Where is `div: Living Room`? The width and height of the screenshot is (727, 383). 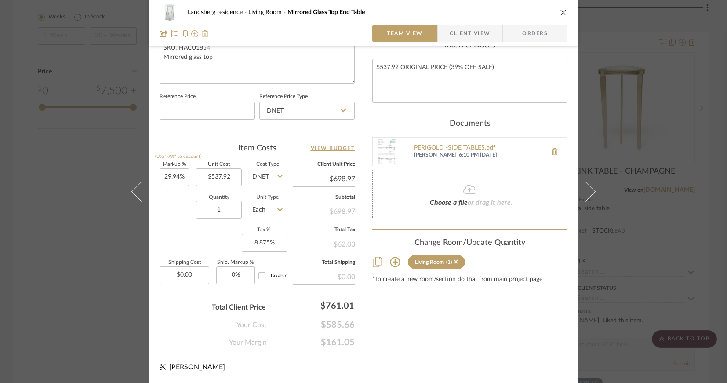
div: Living Room is located at coordinates (429, 262).